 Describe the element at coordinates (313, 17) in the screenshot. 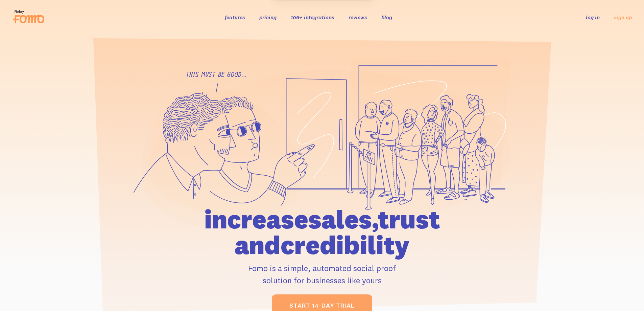

I see `a: 106+ integrations` at that location.